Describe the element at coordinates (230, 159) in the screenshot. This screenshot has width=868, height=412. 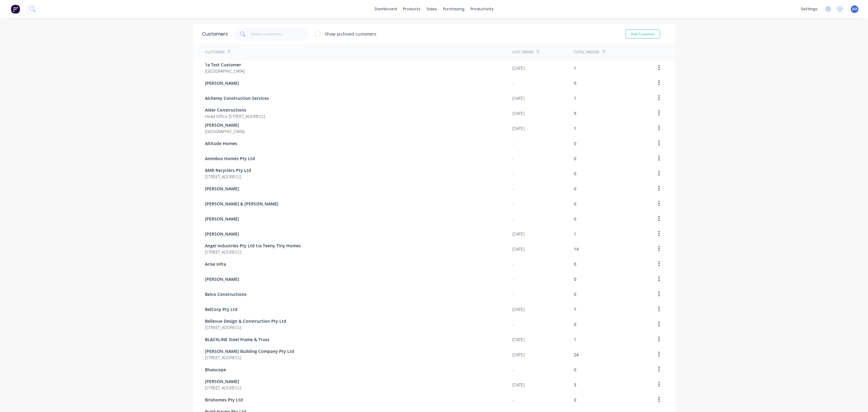
I see `span: Ammbos Homes Pty Ltd` at that location.